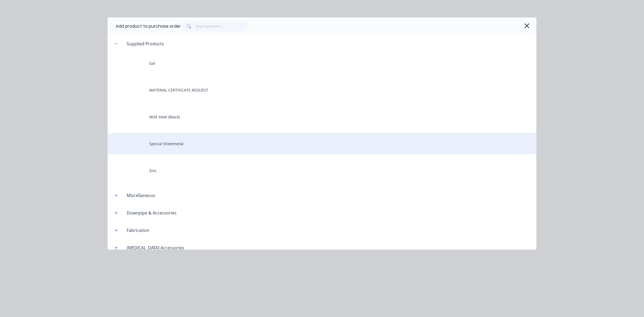  What do you see at coordinates (138, 231) in the screenshot?
I see `div: Fabrication` at bounding box center [138, 231].